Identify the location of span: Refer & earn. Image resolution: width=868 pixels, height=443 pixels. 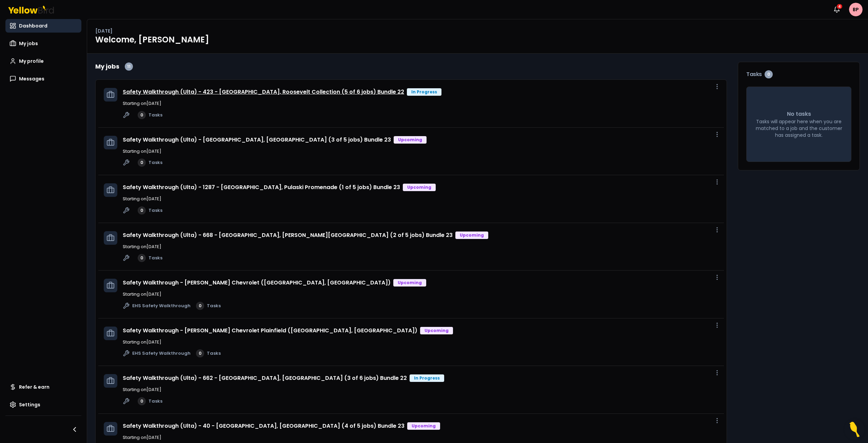
(34, 387).